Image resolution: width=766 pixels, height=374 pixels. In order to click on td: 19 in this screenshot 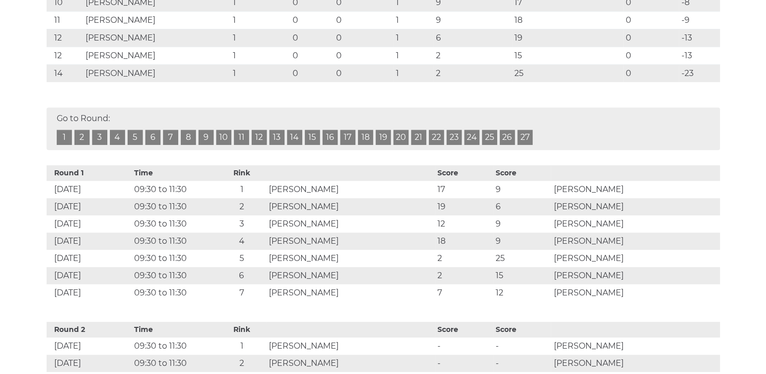, I will do `click(568, 37)`.